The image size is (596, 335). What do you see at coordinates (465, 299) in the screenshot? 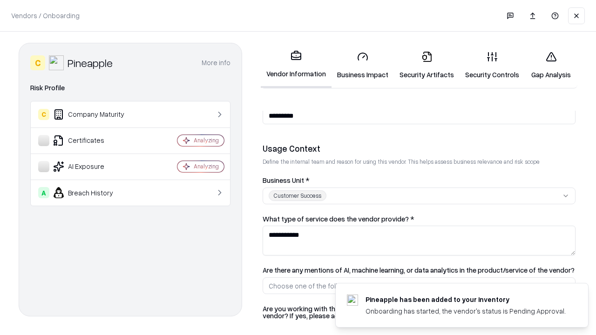
I see `div: Pineapple has been added to your inventory` at bounding box center [465, 299].